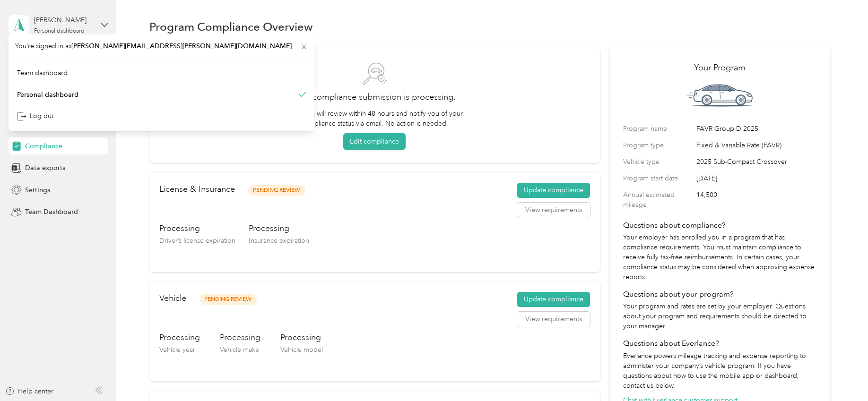  I want to click on span: FAVR Group D 2025, so click(756, 129).